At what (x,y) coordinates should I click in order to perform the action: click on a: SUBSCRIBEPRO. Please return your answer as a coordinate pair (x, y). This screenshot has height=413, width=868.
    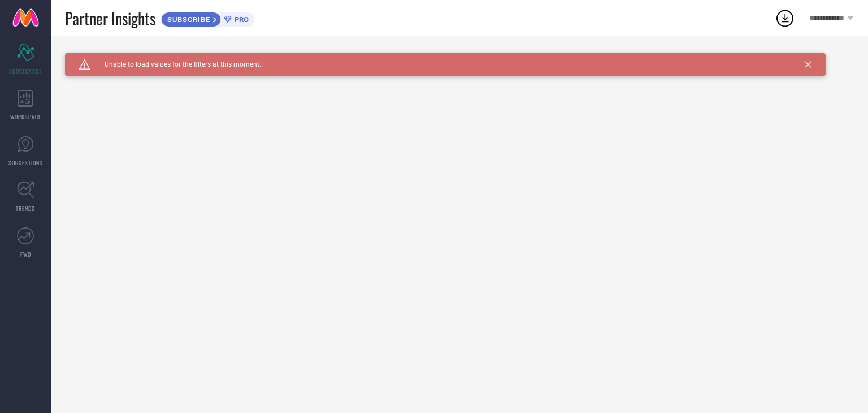
    Looking at the image, I should click on (207, 18).